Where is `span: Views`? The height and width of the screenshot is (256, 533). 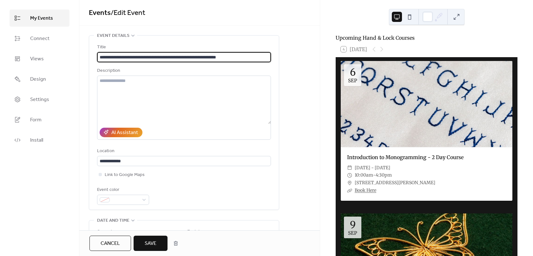
span: Views is located at coordinates (37, 59).